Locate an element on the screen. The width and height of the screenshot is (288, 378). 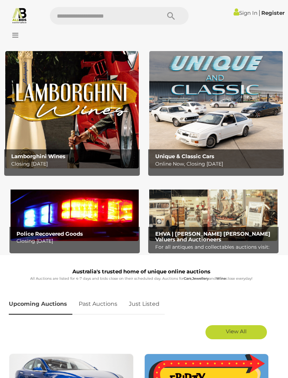
a: Upcoming Auctions is located at coordinates (40, 304).